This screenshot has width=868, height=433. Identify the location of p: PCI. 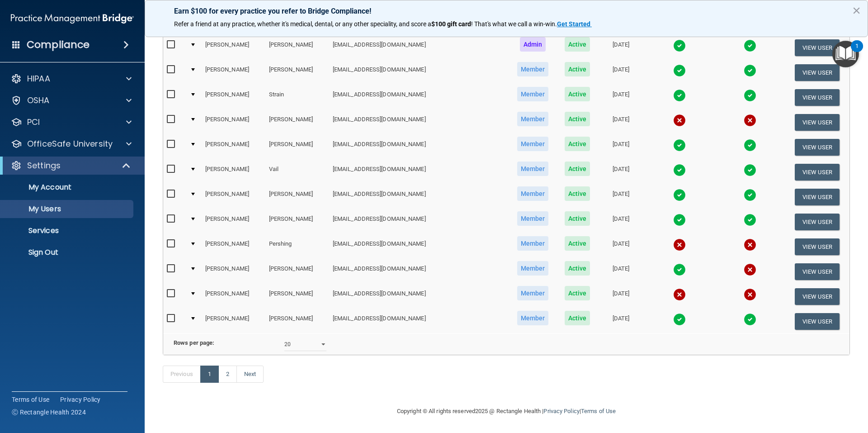
(34, 122).